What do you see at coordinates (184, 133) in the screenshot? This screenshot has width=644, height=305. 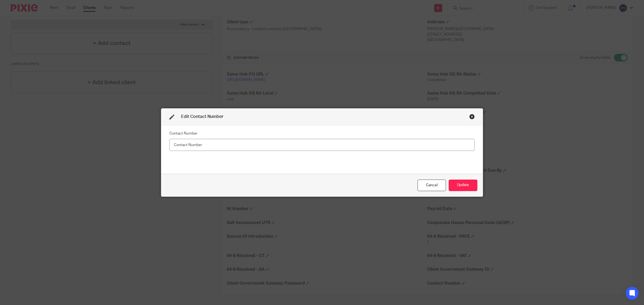 I see `label: Contact Number` at bounding box center [184, 133].